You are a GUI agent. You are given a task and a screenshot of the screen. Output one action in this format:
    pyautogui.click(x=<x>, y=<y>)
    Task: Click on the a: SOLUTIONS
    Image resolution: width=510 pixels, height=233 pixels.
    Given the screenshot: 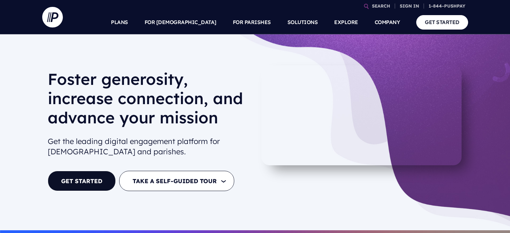 What is the action you would take?
    pyautogui.click(x=303, y=22)
    